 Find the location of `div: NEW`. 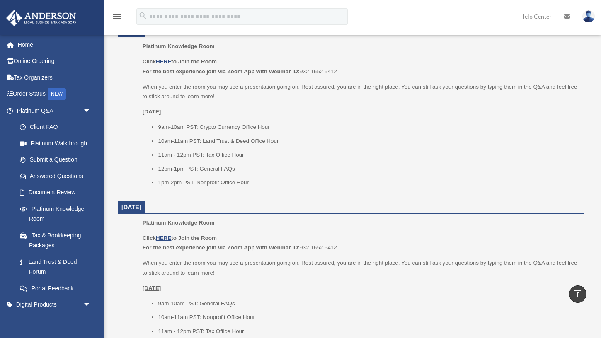

div: NEW is located at coordinates (57, 94).